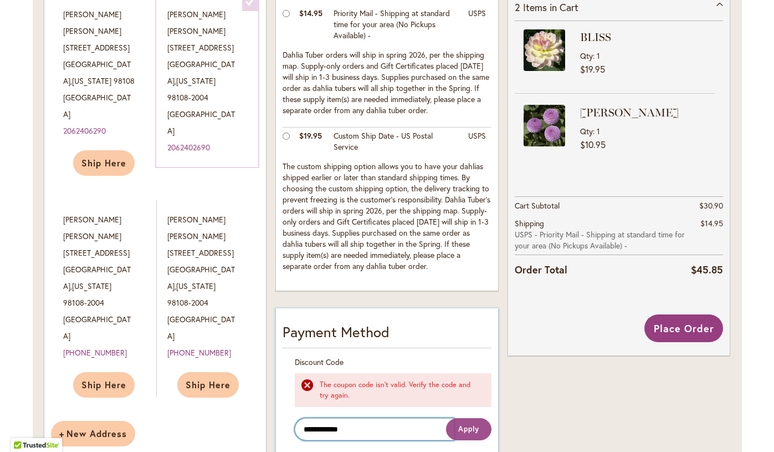  What do you see at coordinates (551, 7) in the screenshot?
I see `span: Items in Cart` at bounding box center [551, 7].